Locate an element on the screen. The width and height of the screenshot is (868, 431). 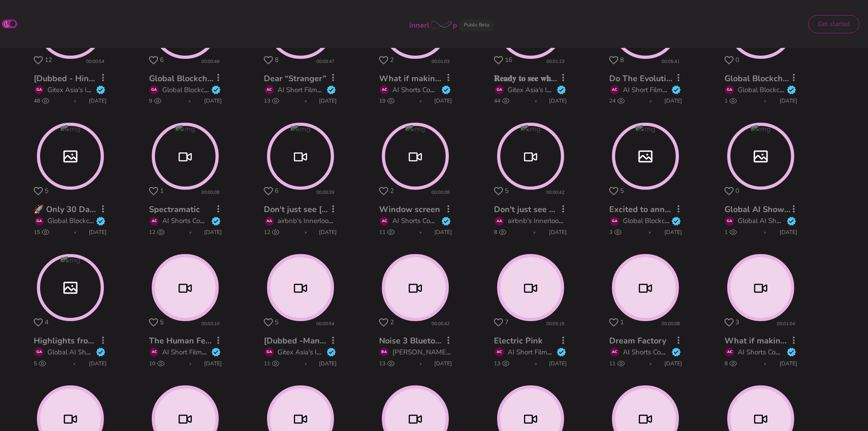
span: 44 is located at coordinates (501, 101).